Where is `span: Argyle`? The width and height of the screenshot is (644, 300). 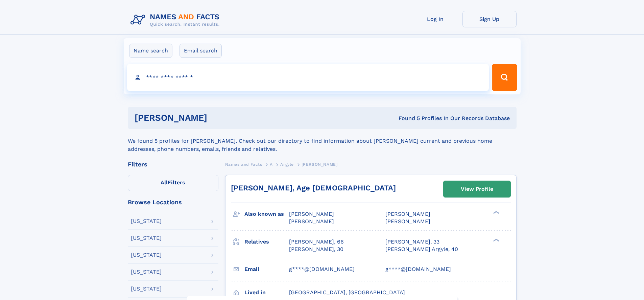
span: Argyle is located at coordinates (287, 164).